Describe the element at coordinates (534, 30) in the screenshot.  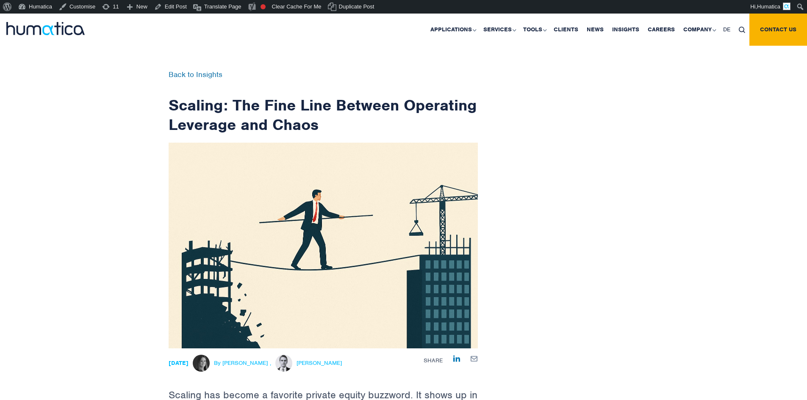
I see `a: Tools` at that location.